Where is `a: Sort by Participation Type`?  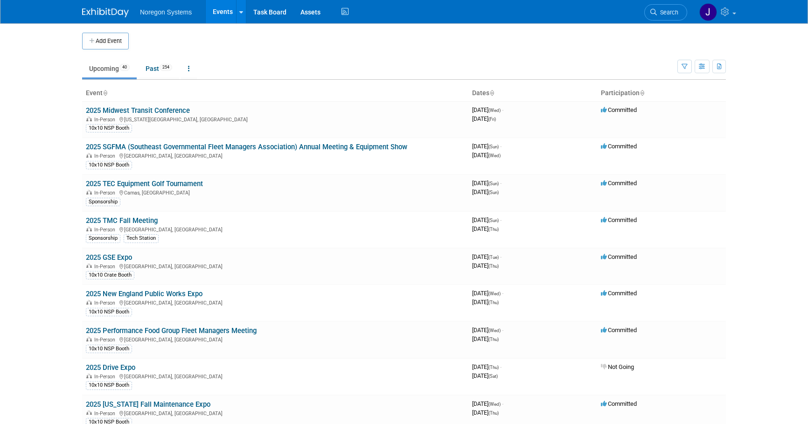
a: Sort by Participation Type is located at coordinates (642, 93).